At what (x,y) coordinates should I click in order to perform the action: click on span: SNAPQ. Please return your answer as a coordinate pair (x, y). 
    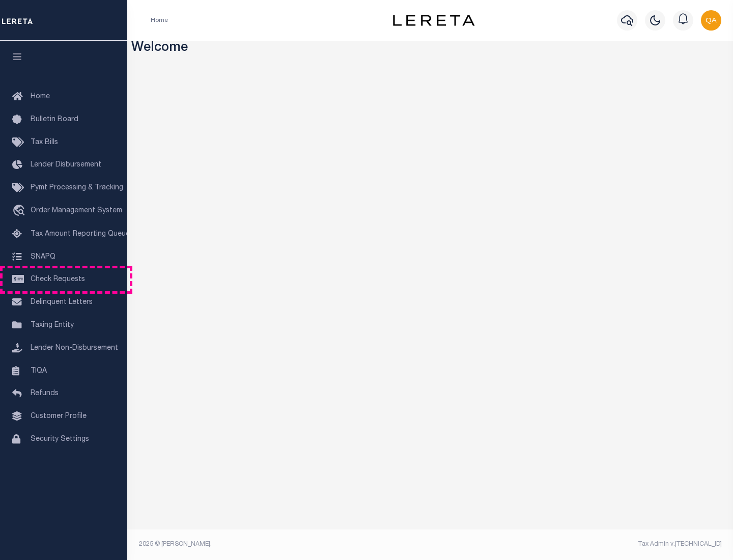
    Looking at the image, I should click on (42, 256).